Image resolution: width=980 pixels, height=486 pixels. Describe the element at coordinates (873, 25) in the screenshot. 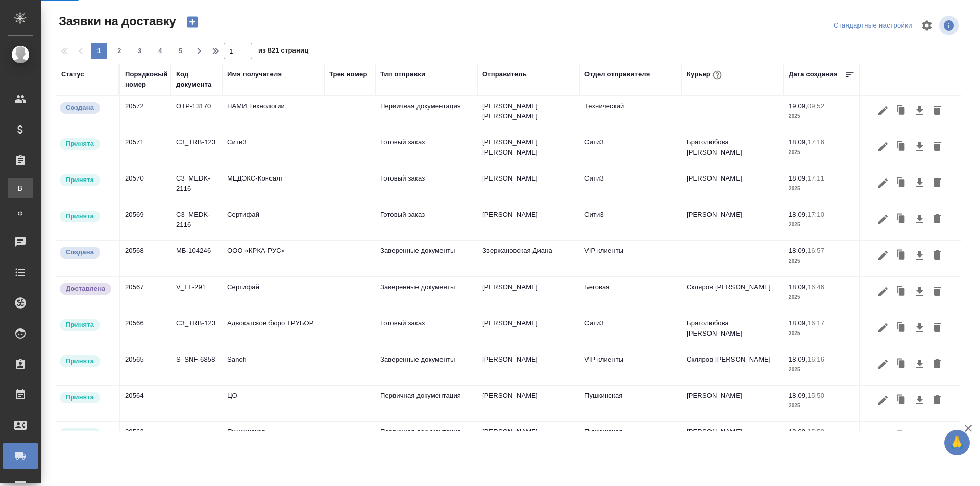

I see `div: split button` at that location.